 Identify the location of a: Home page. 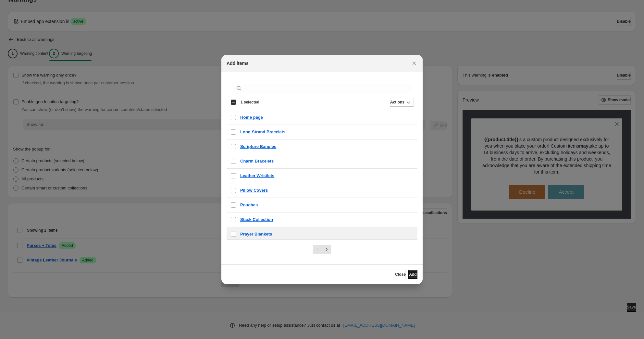
(251, 118).